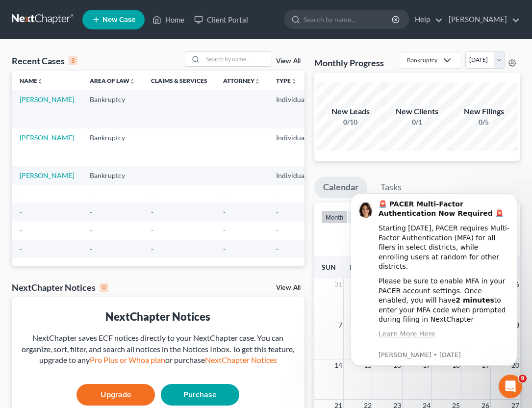  I want to click on div: message notification from Emma, 4w ago. 🚨 PACER Multi-Factor Authentication Now Required 🚨 Starti..., so click(98, 95).